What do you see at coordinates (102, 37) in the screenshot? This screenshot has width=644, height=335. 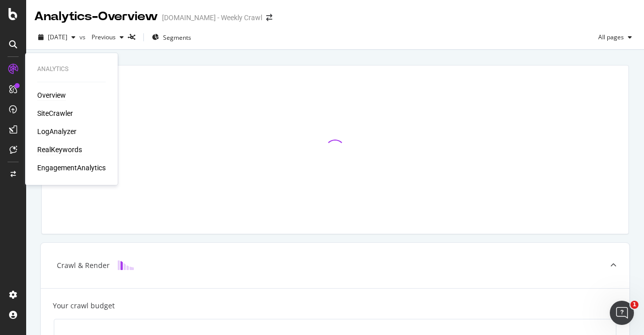 I see `span: Previous` at bounding box center [102, 37].